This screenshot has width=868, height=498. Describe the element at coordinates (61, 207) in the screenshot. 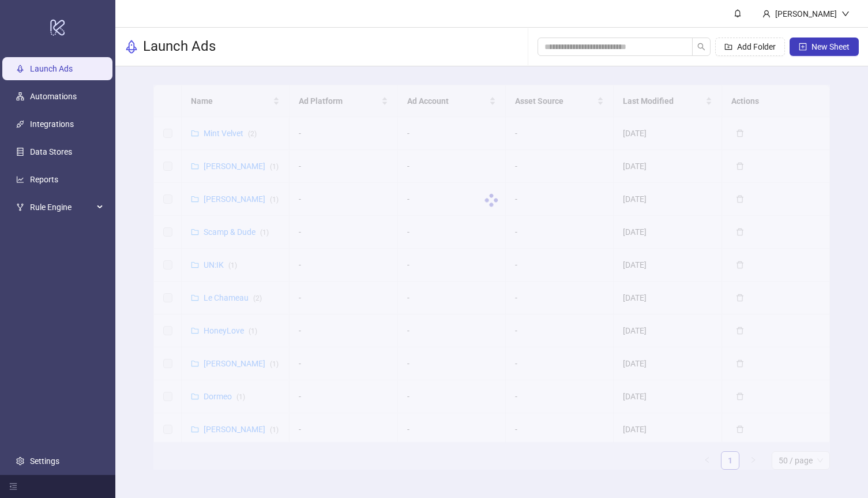

I see `span: Rule Engine` at that location.